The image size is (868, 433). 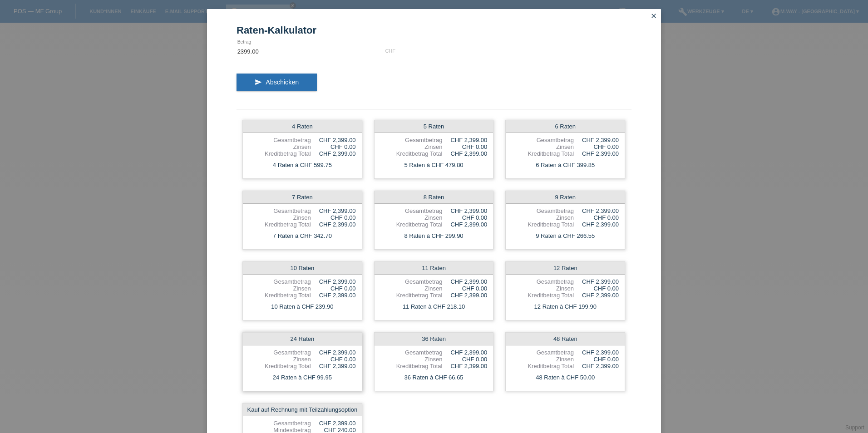 I want to click on i: close, so click(x=653, y=16).